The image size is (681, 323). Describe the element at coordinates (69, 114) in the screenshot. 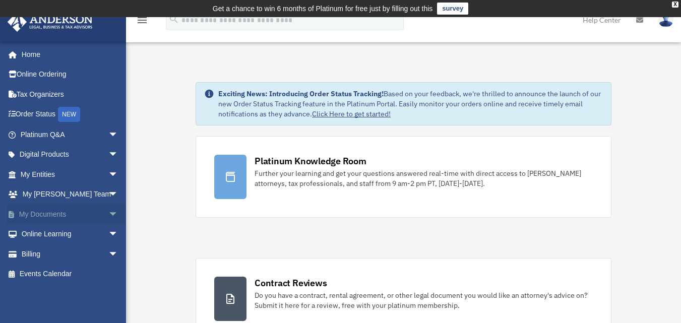

I see `div: NEW` at that location.